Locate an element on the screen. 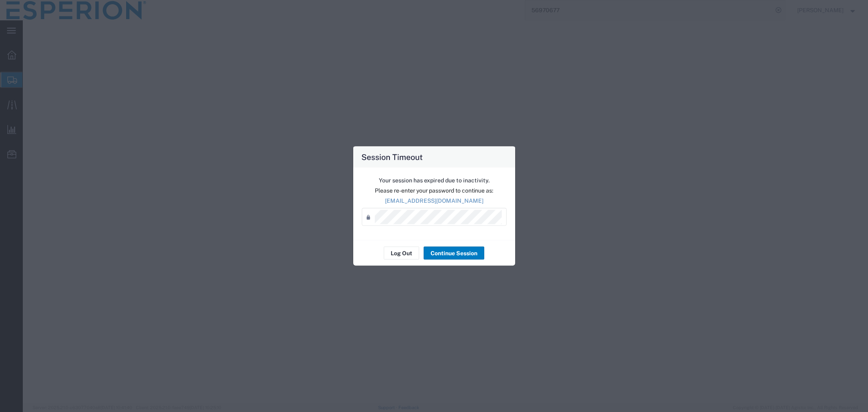  button: Log Out is located at coordinates (401, 253).